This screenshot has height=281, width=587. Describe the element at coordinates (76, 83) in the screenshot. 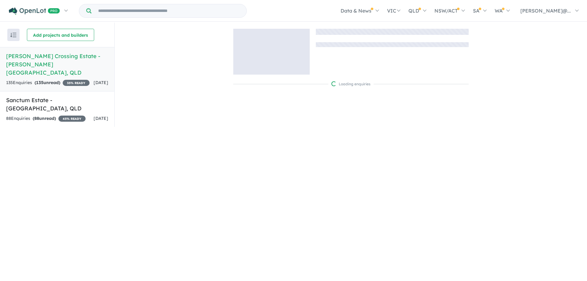

I see `span: 35 % READY` at that location.